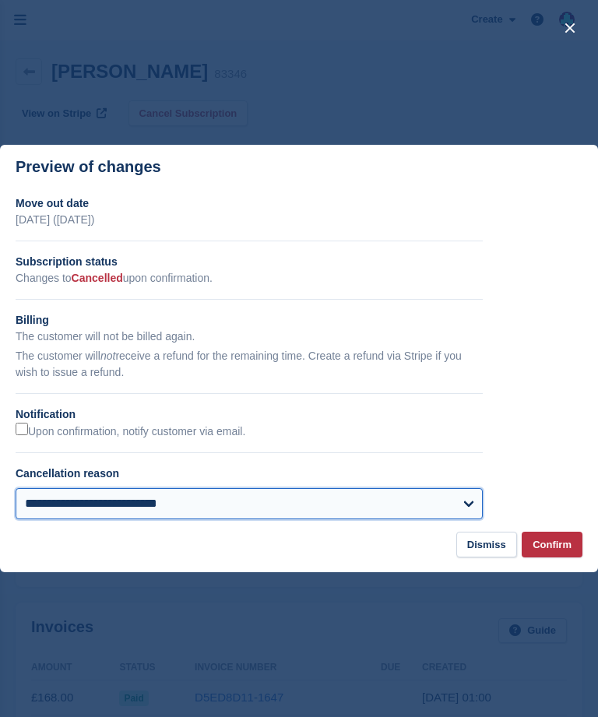  I want to click on label: Cancellation reason, so click(67, 474).